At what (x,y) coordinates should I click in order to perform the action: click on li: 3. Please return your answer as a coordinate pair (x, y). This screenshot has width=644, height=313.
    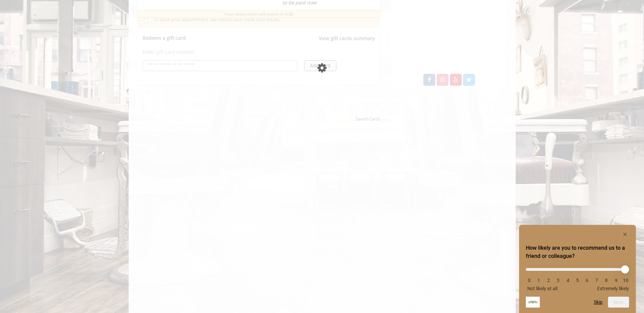
    Looking at the image, I should click on (559, 280).